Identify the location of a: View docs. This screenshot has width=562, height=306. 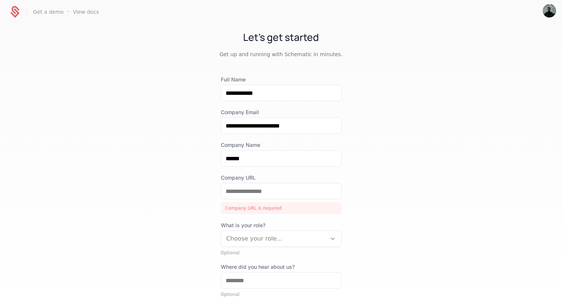
(86, 12).